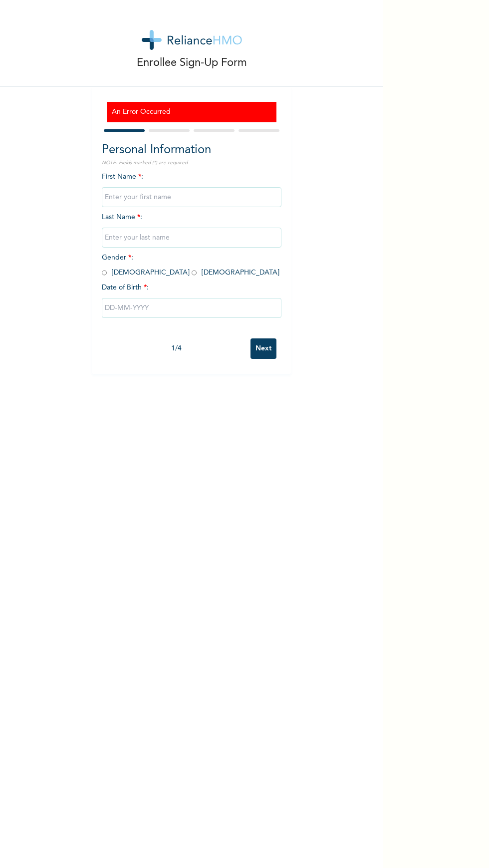 The image size is (489, 868). What do you see at coordinates (191, 227) in the screenshot?
I see `span: Last Name :` at bounding box center [191, 227].